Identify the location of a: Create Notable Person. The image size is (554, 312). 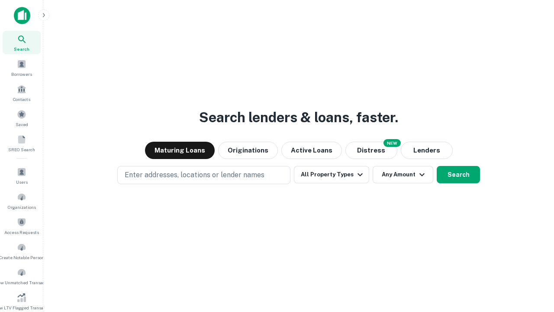
(22, 251).